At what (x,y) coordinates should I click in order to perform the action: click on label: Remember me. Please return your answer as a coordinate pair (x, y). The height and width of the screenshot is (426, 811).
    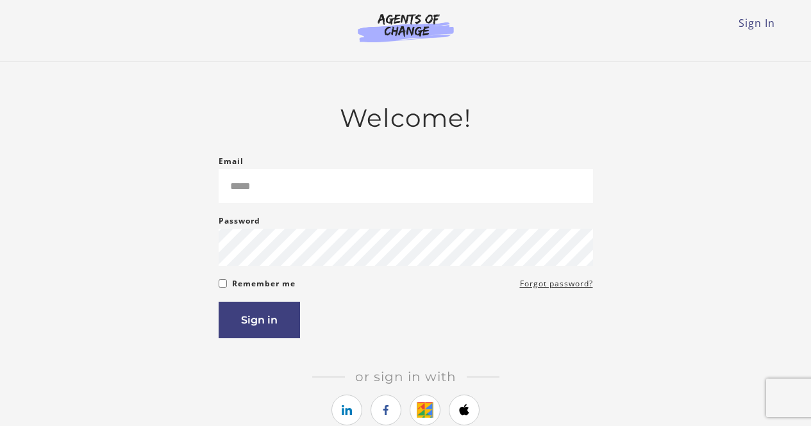
    Looking at the image, I should click on (263, 284).